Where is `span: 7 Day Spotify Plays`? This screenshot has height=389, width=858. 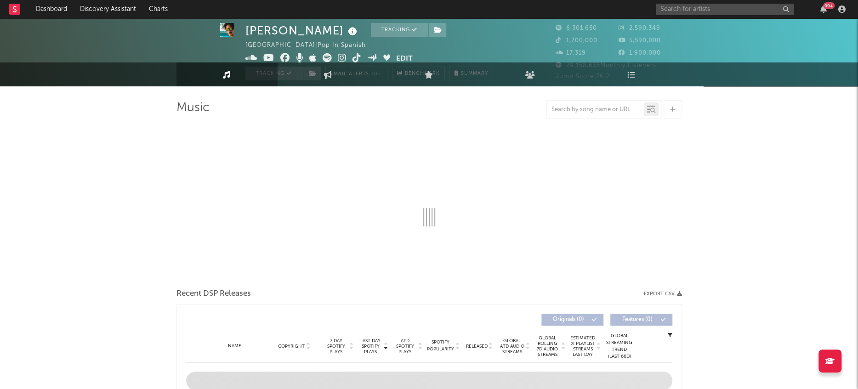 span: 7 Day Spotify Plays is located at coordinates (336, 346).